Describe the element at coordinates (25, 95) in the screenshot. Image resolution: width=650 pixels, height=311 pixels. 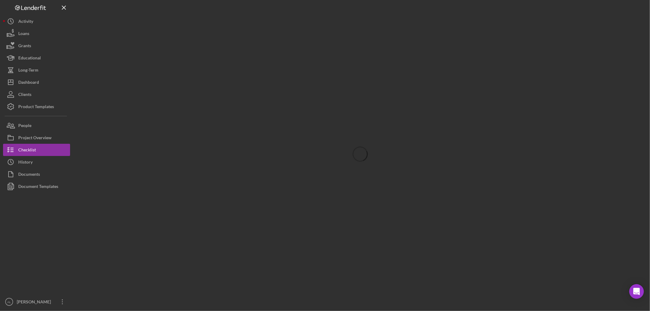
I see `div: Clients` at that location.